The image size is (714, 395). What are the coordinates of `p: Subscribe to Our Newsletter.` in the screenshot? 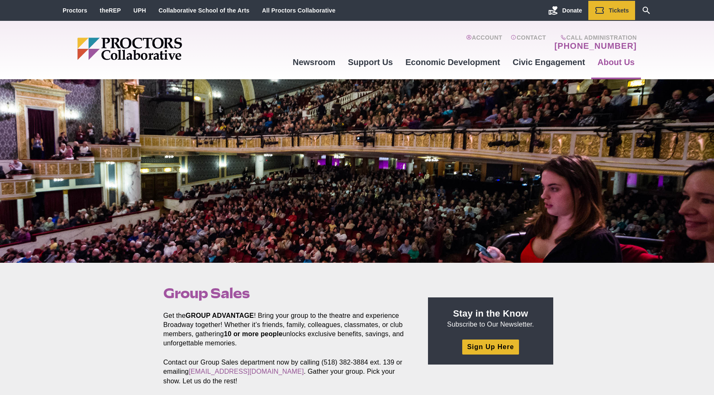 It's located at (490, 318).